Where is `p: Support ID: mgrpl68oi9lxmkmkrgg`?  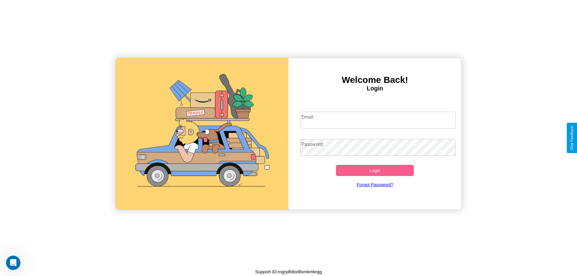 p: Support ID: mgrpl68oi9lxmkmkrgg is located at coordinates (289, 272).